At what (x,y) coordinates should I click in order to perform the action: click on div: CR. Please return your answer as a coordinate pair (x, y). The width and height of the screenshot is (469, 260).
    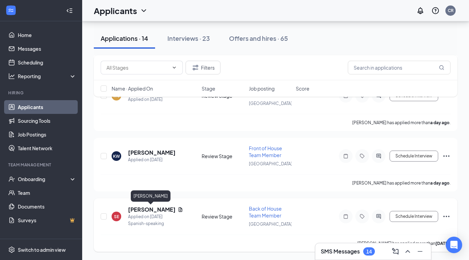
    Looking at the image, I should click on (451, 10).